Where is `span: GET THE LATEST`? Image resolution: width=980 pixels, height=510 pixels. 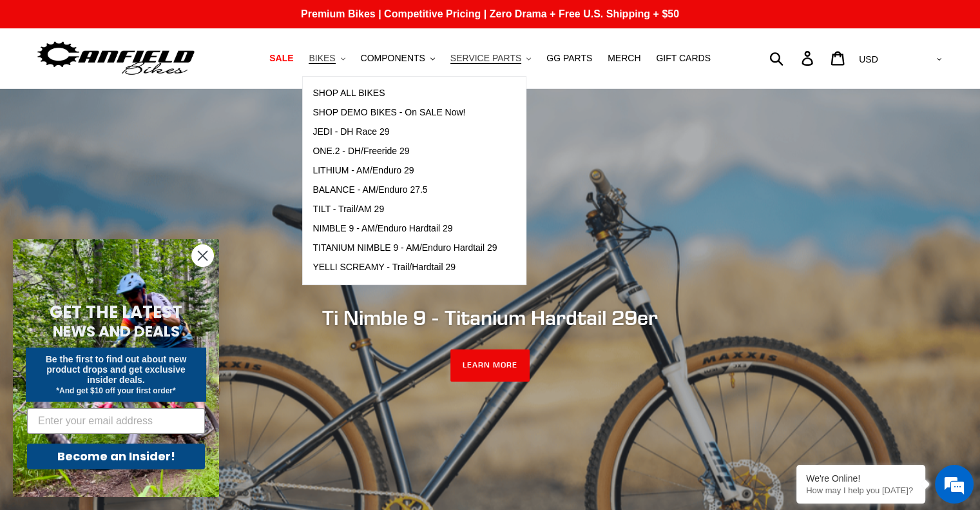
span: GET THE LATEST is located at coordinates (116, 312).